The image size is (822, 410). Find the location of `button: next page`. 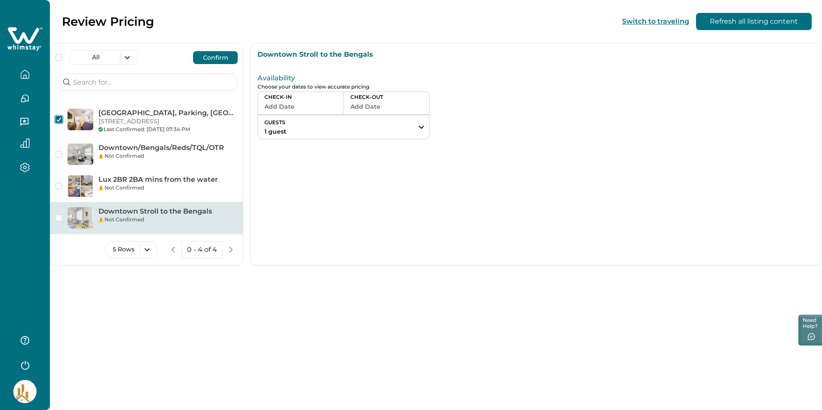

button: next page is located at coordinates (231, 250).